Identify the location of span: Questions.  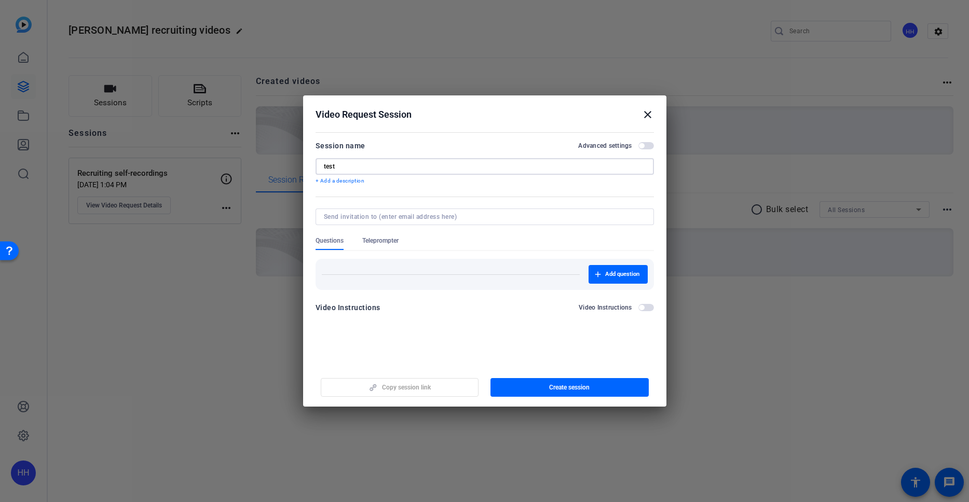
(329, 241).